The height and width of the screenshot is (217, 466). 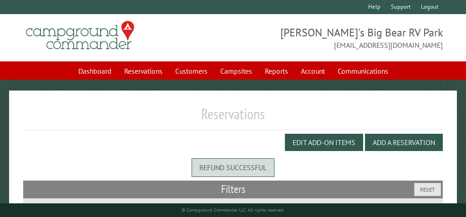 What do you see at coordinates (80, 36) in the screenshot?
I see `img: Campground Commander` at bounding box center [80, 36].